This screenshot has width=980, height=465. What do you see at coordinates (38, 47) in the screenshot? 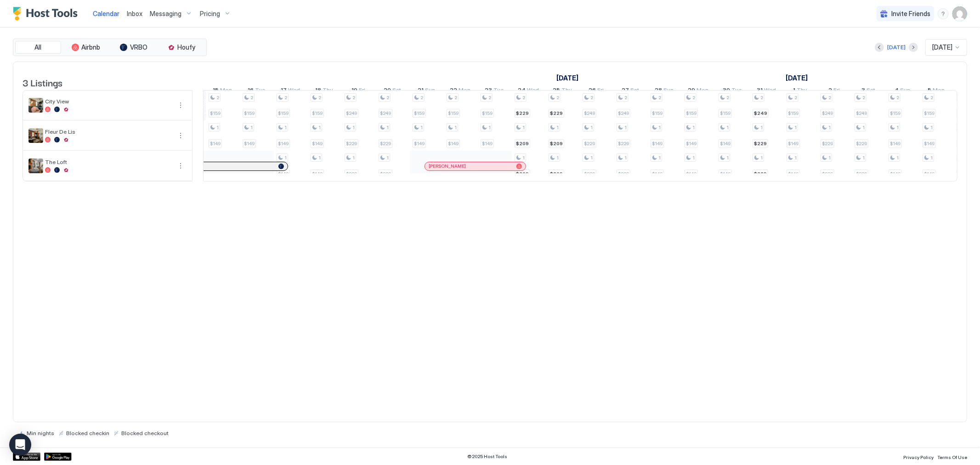
I see `button: All` at bounding box center [38, 47].